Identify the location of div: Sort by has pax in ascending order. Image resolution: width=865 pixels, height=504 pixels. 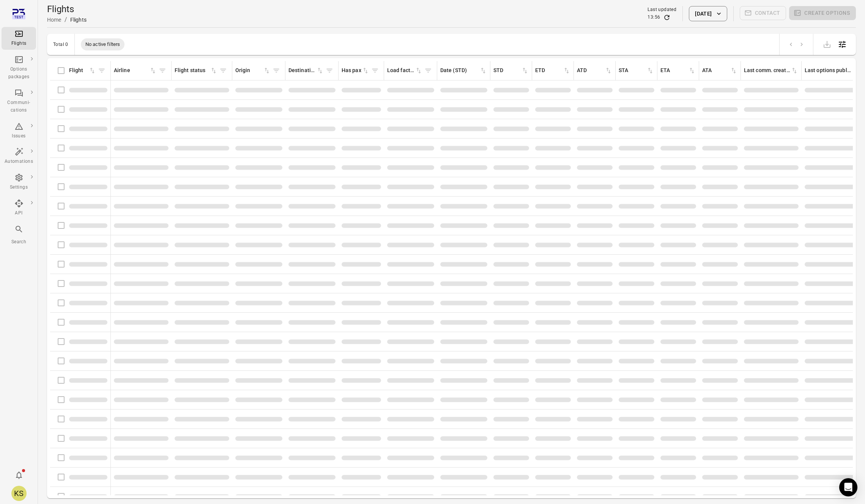
(355, 70).